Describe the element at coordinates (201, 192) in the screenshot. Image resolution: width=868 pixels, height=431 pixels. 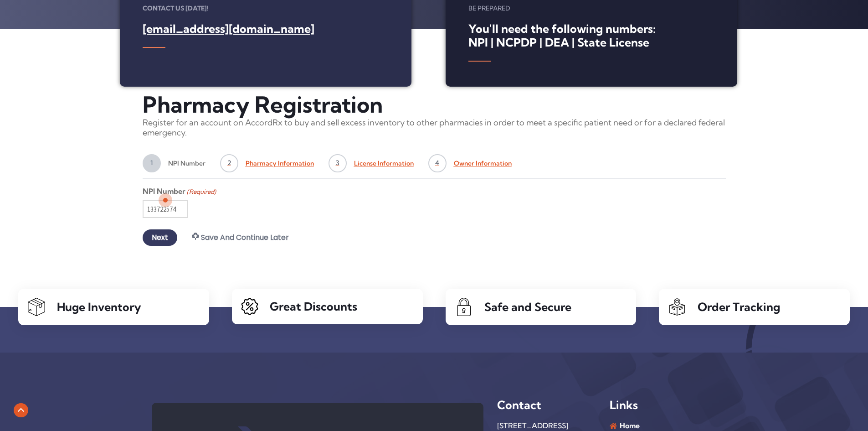
I see `span: (Required)` at that location.